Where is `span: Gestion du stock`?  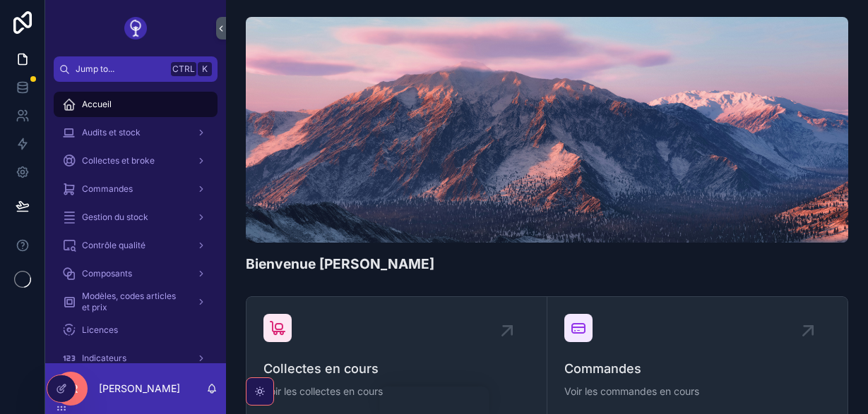
span: Gestion du stock is located at coordinates (115, 218).